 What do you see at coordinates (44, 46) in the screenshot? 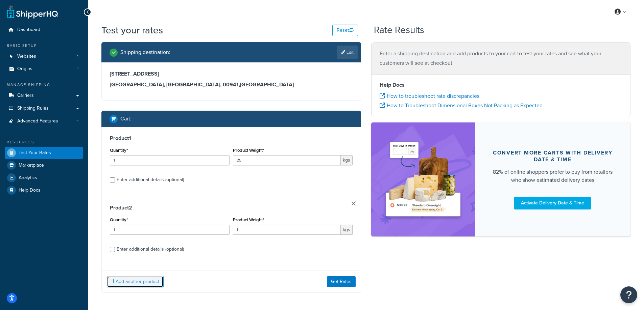
I see `div: Basic Setup` at bounding box center [44, 46].